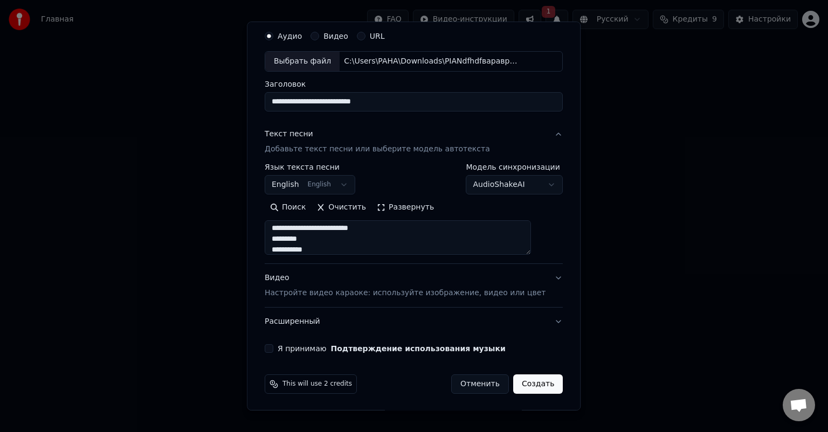 The height and width of the screenshot is (432, 828). What do you see at coordinates (480, 384) in the screenshot?
I see `button: Отменить` at bounding box center [480, 384].